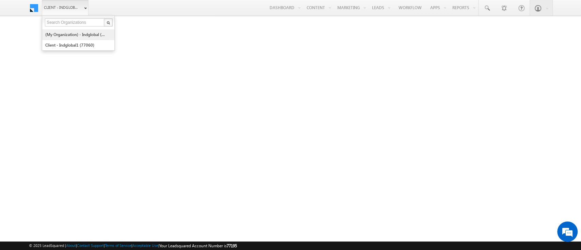  Describe the element at coordinates (75, 22) in the screenshot. I see `input: Search Organizations` at that location.